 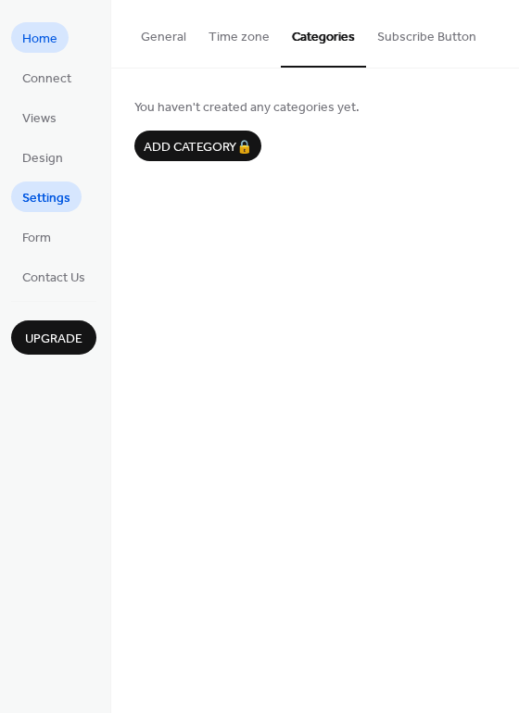 I want to click on button: Upgrade, so click(x=54, y=337).